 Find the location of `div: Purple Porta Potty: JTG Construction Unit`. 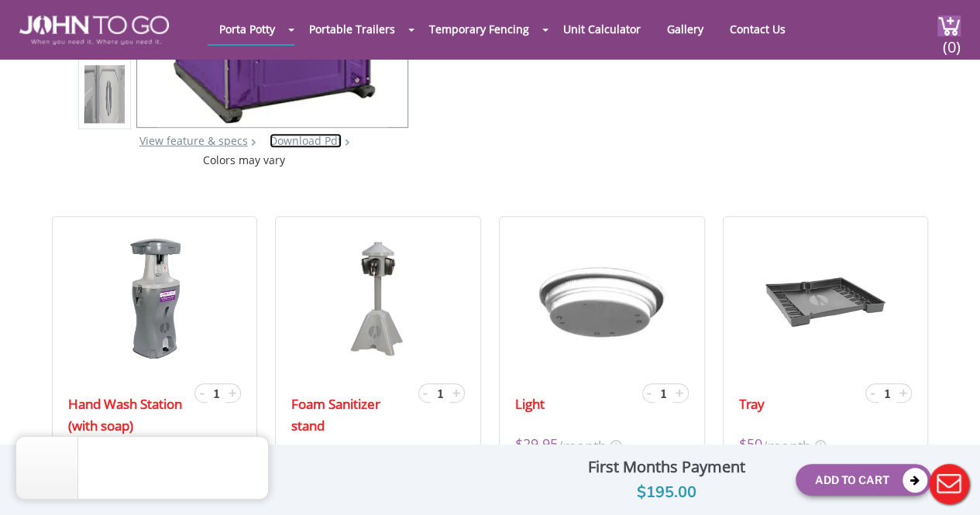

div: Purple Porta Potty: JTG Construction Unit is located at coordinates (160, 481).